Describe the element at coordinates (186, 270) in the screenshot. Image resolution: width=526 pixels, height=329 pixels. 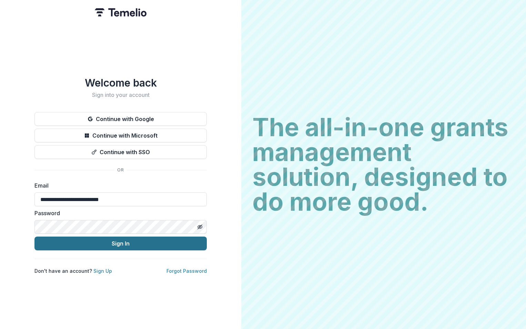
I see `a: Forgot Password` at that location.